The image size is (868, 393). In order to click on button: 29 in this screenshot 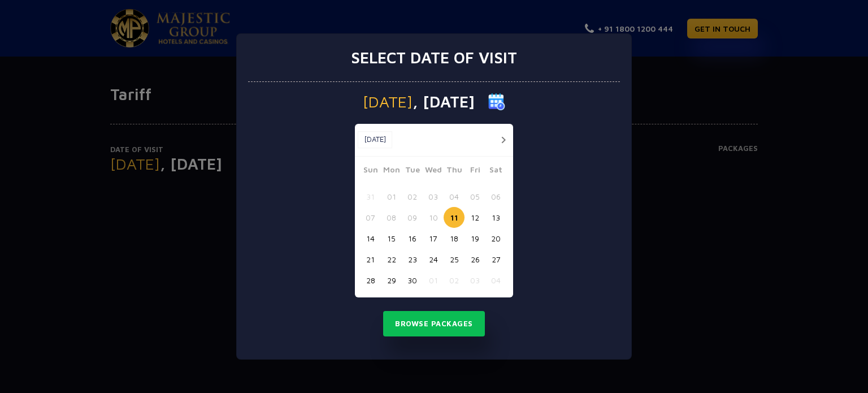, I will do `click(391, 280)`.